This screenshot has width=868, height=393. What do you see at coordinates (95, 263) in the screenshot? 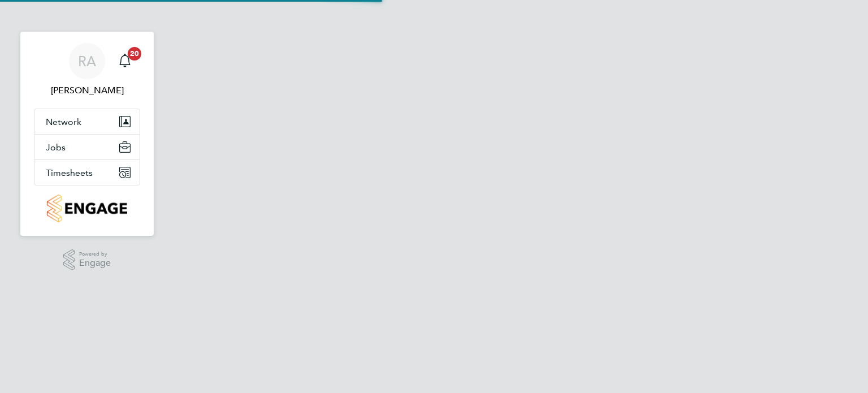
I see `span: Engage` at bounding box center [95, 263].